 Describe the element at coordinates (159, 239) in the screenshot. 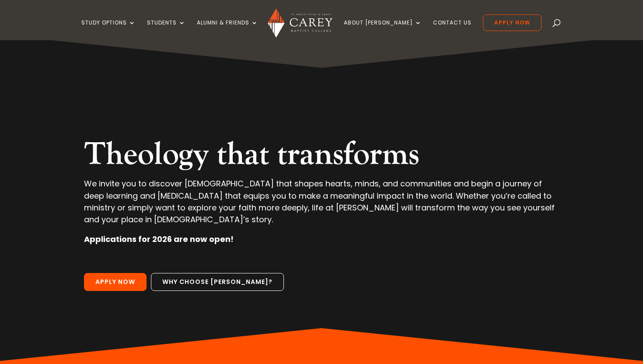

I see `strong: Applications for 2026 are now open!` at that location.